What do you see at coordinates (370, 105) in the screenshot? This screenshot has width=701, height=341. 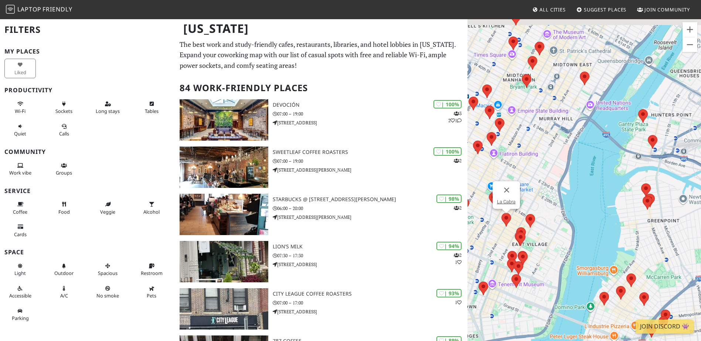 I see `h3: Devoción` at bounding box center [370, 105].